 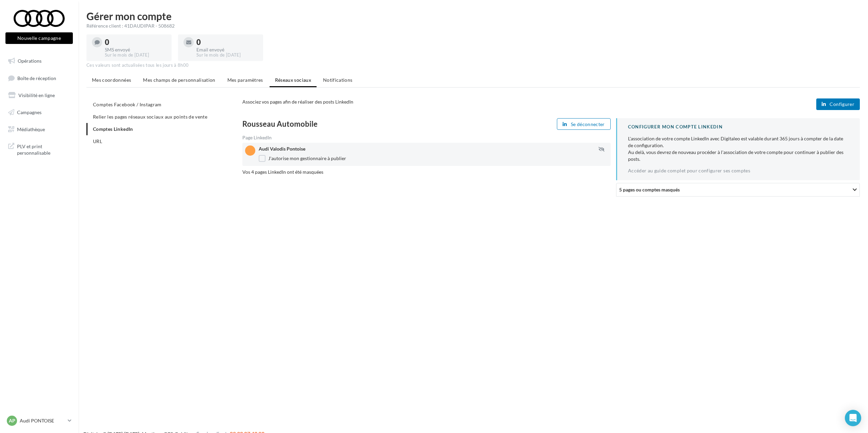 What do you see at coordinates (31, 128) in the screenshot?
I see `span: Médiathèque` at bounding box center [31, 128].